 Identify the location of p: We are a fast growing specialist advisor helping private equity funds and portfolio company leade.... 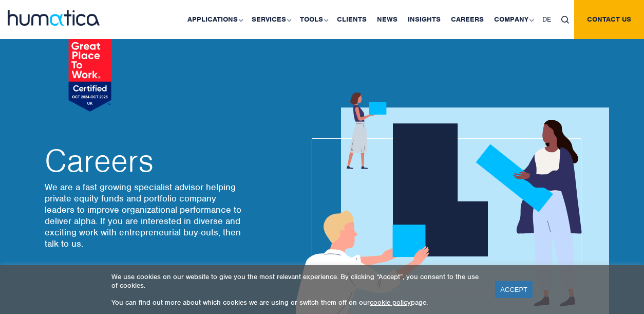
(145, 215).